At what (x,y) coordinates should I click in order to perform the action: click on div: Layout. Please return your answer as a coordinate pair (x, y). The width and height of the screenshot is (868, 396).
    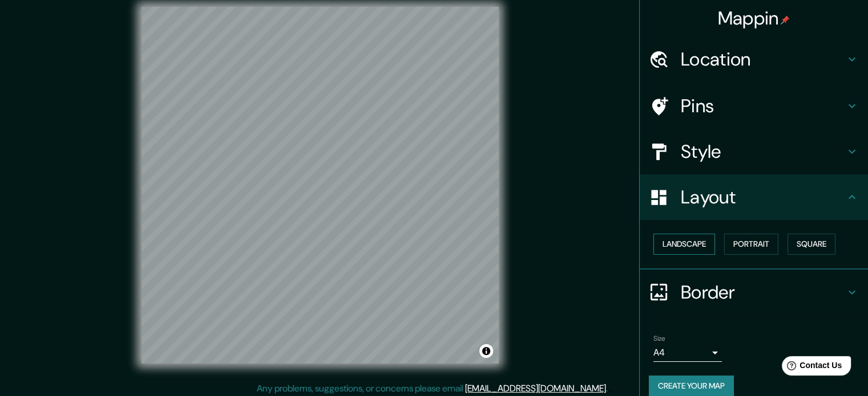
    Looking at the image, I should click on (754, 197).